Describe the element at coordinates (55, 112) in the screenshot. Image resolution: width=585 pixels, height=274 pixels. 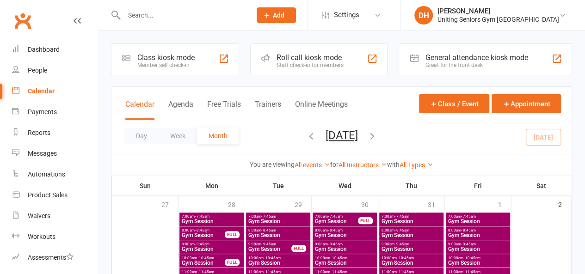
I see `a: Payments` at that location.